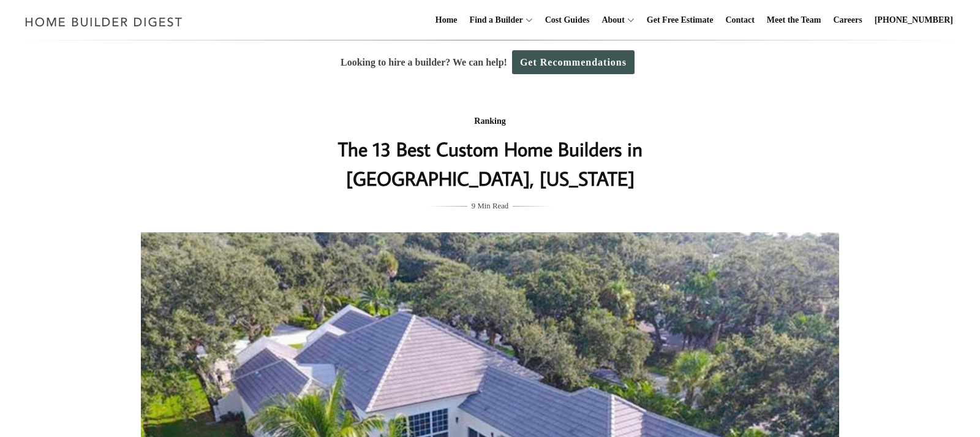  Describe the element at coordinates (848, 21) in the screenshot. I see `a: Careers` at that location.